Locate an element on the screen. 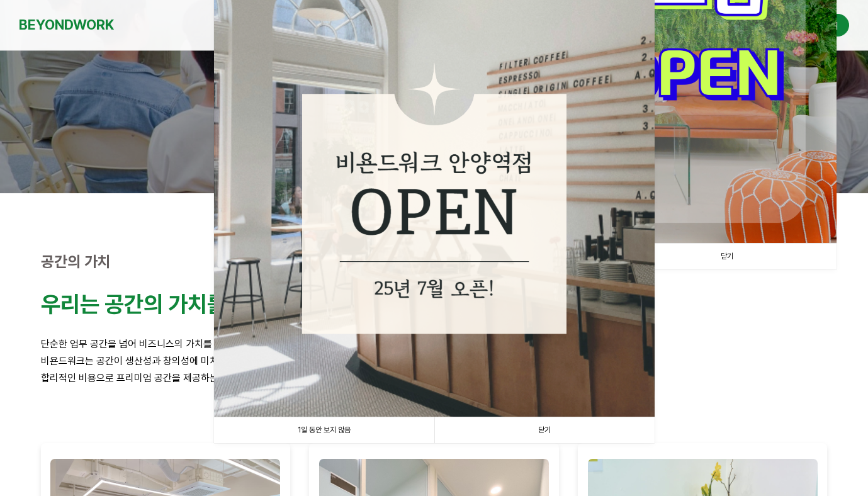  strong: 공간의 가치 is located at coordinates (76, 262).